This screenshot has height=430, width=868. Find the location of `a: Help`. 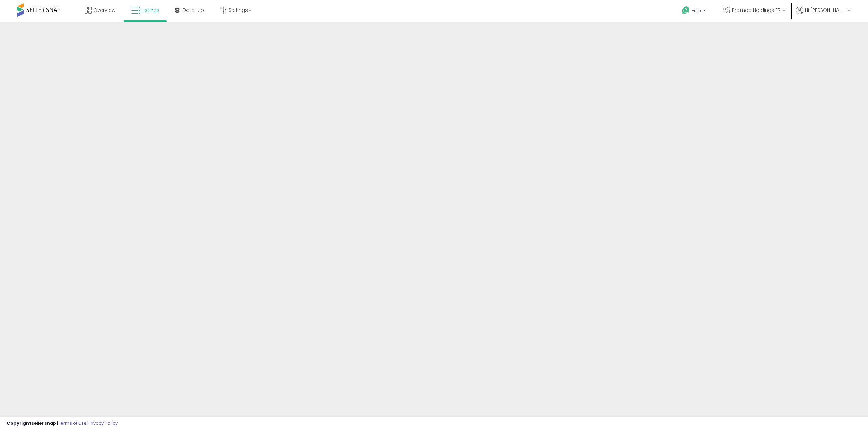

a: Help is located at coordinates (695, 11).